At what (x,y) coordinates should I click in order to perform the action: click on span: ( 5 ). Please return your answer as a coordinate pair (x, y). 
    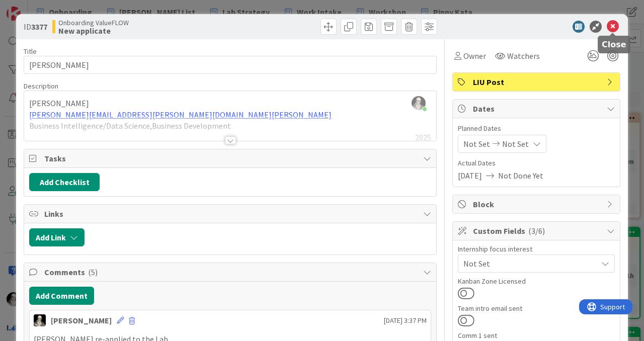
    Looking at the image, I should click on (93, 272).